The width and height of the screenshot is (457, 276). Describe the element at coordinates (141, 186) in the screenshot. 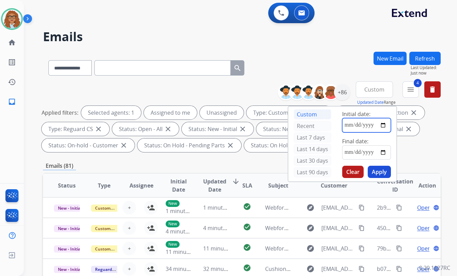

I see `span: Assignee` at that location.